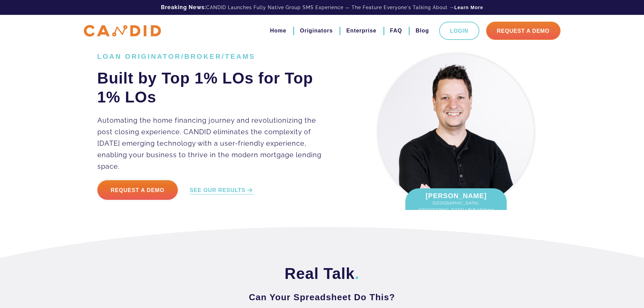 The image size is (644, 308). What do you see at coordinates (396, 31) in the screenshot?
I see `a: FAQ` at bounding box center [396, 31].